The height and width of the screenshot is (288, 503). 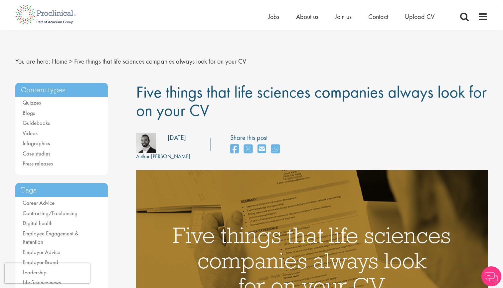 What do you see at coordinates (50, 213) in the screenshot?
I see `a: Contracting/Freelancing` at bounding box center [50, 213].